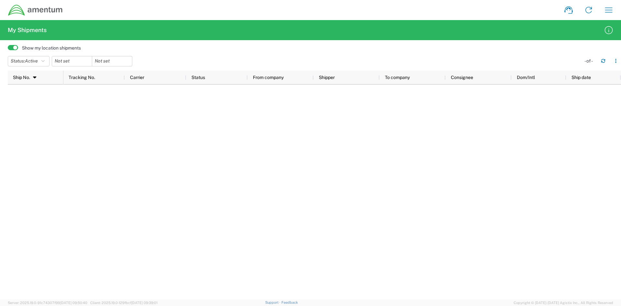 This screenshot has height=306, width=621. What do you see at coordinates (397, 77) in the screenshot?
I see `span: To company` at bounding box center [397, 77].